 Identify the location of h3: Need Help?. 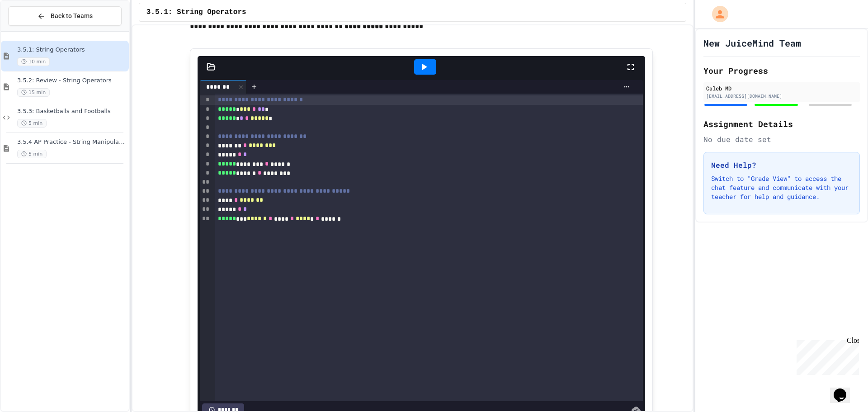
(782, 165).